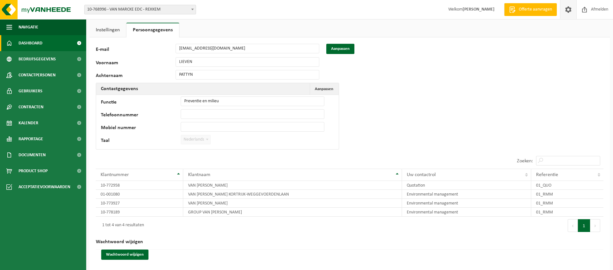  I want to click on label: E-mail, so click(136, 50).